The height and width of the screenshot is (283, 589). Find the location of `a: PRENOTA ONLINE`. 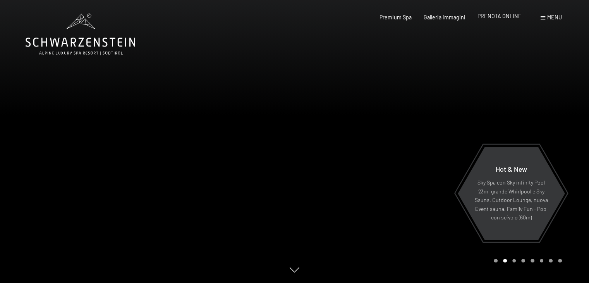

a: PRENOTA ONLINE is located at coordinates (499, 16).